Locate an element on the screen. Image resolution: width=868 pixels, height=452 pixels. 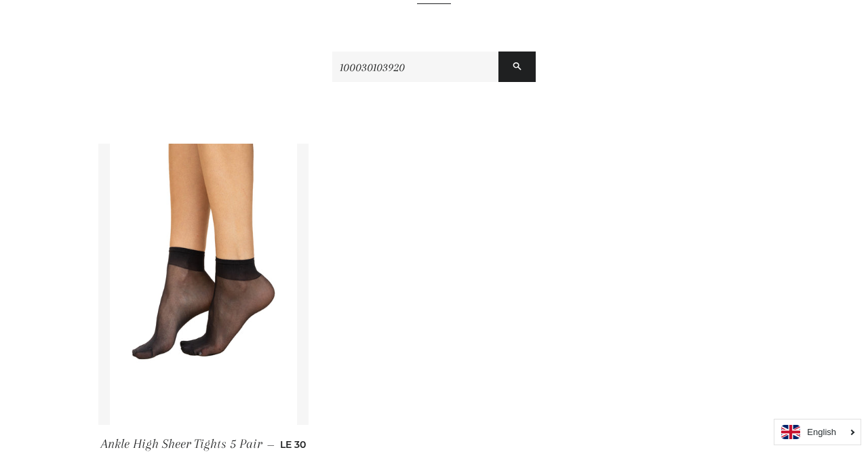
span: LE 30 is located at coordinates (293, 444).